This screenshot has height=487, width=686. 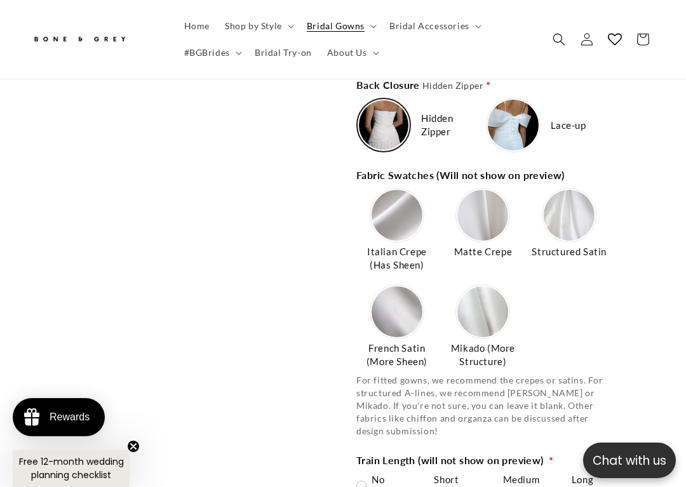 I want to click on span: French Satin (More Sheen), so click(x=397, y=355).